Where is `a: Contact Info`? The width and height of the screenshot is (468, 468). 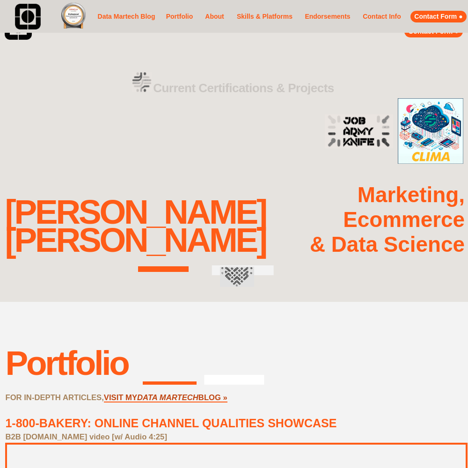
a: Contact Info is located at coordinates (382, 16).